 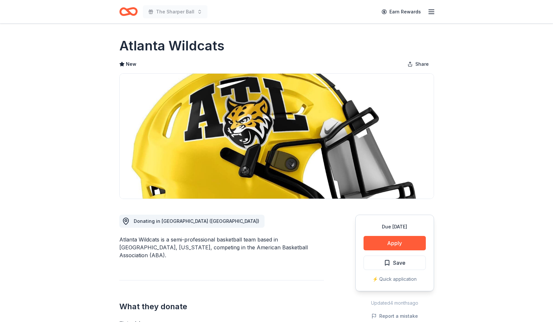 I want to click on a: Home, so click(x=128, y=11).